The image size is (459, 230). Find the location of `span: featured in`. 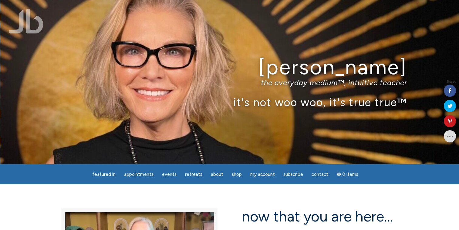

span: featured in is located at coordinates (104, 174).